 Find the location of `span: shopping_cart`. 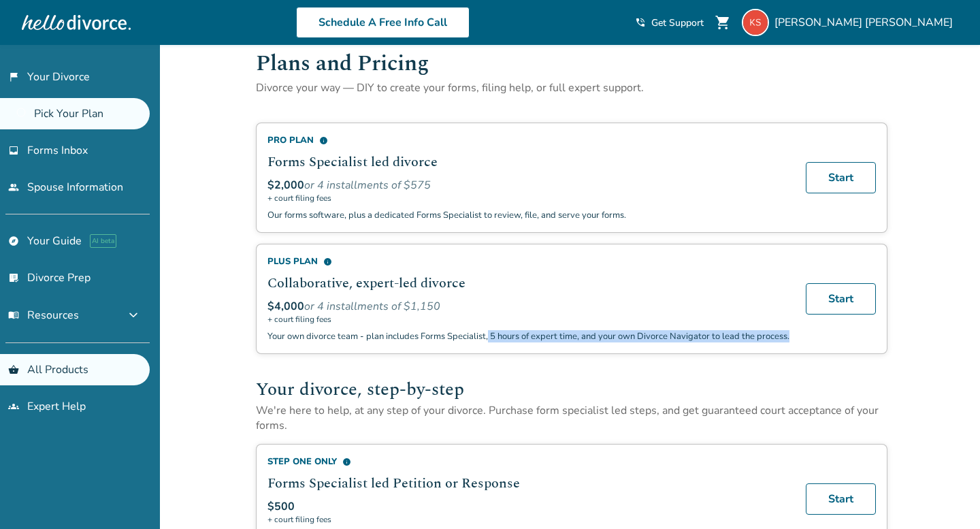

span: shopping_cart is located at coordinates (723, 22).